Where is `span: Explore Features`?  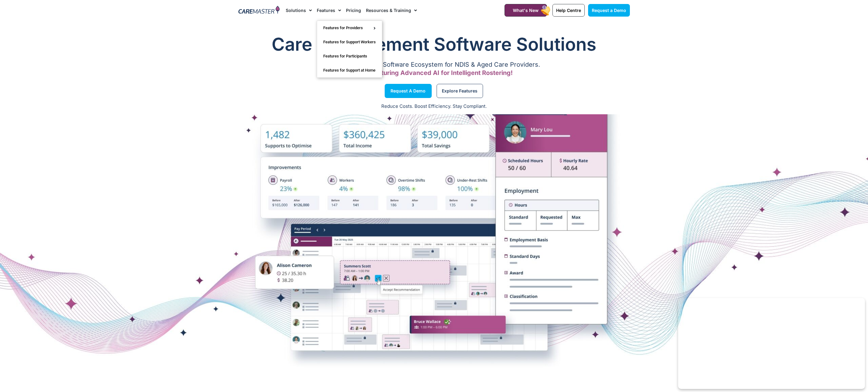
span: Explore Features is located at coordinates (460, 91).